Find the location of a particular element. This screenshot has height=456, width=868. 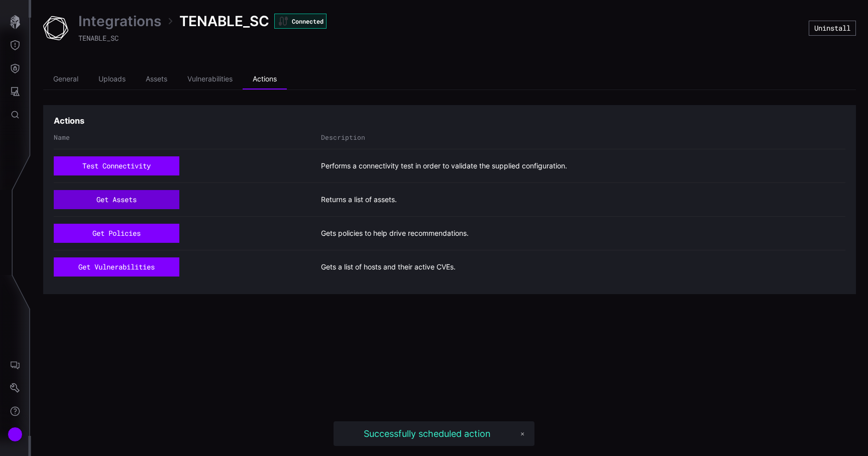

h3: Actions is located at coordinates (69, 120).